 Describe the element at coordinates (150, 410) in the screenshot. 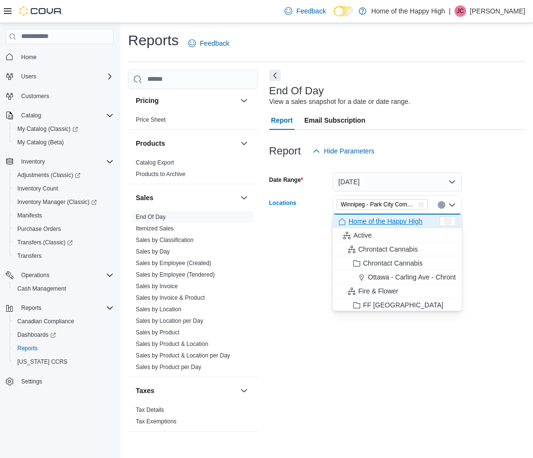

I see `a: Tax Details` at that location.